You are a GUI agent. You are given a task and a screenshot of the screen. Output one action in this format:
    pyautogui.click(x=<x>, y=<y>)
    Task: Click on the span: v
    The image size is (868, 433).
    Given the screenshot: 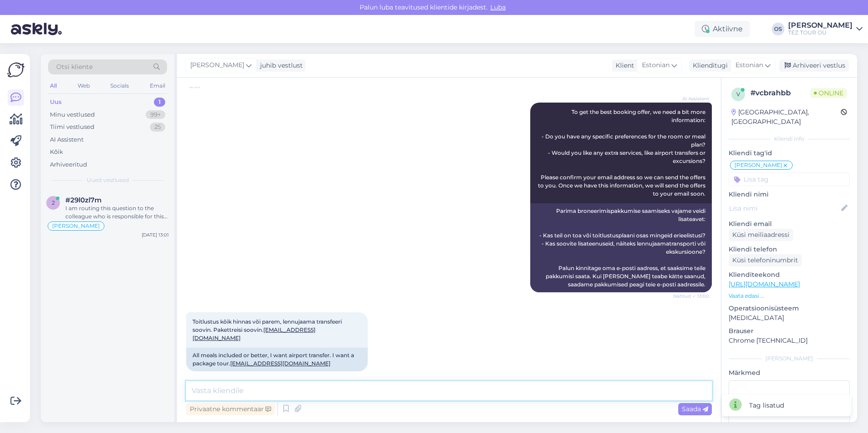 What is the action you would take?
    pyautogui.click(x=738, y=94)
    